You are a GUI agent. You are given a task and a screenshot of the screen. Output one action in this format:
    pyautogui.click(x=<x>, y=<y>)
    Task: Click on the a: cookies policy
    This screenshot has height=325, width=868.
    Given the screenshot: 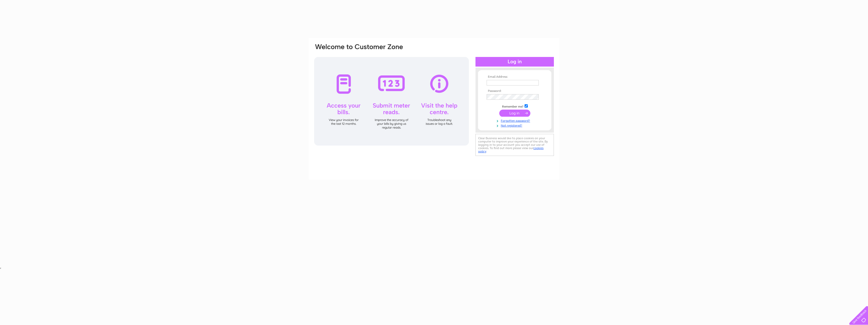 What is the action you would take?
    pyautogui.click(x=511, y=150)
    